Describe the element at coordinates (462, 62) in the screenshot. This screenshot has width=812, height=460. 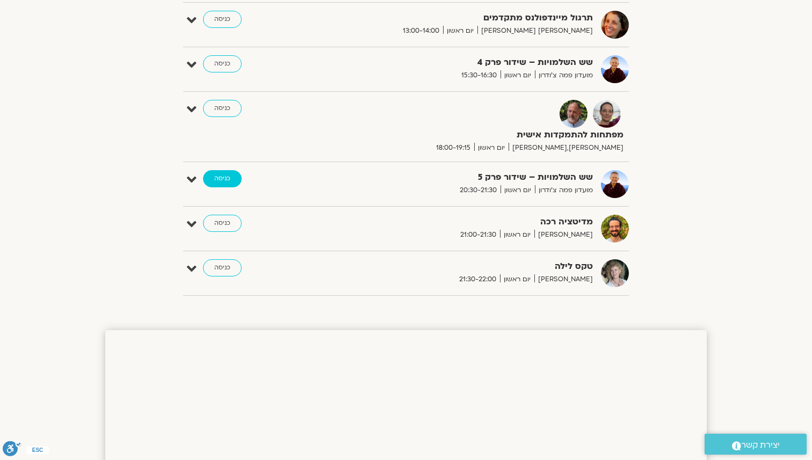
I see `strong: שש השלמויות – שידור פרק 4` at that location.